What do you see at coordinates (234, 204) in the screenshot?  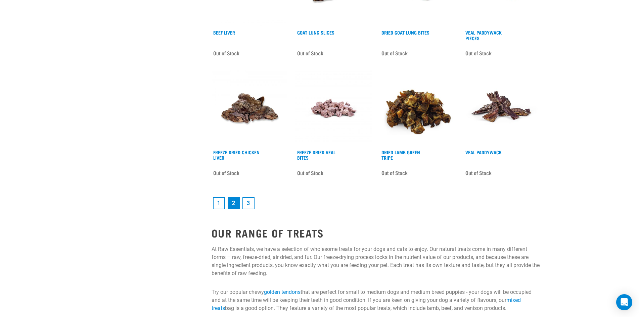 I see `a: Page 2` at bounding box center [234, 204].